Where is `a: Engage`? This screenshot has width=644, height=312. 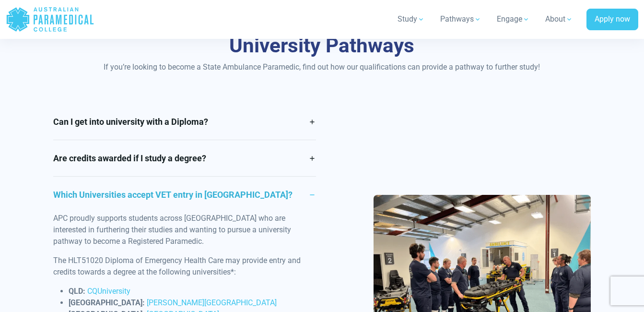 a: Engage is located at coordinates (513, 19).